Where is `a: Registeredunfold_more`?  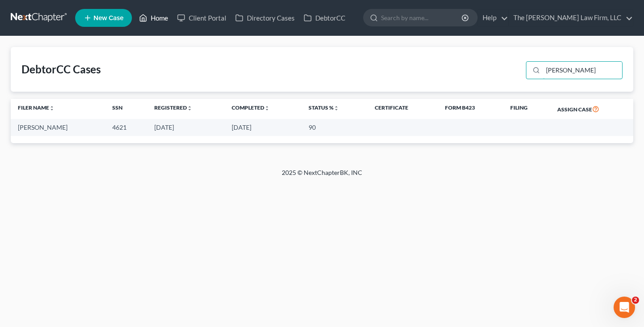
a: Registeredunfold_more is located at coordinates (173, 108).